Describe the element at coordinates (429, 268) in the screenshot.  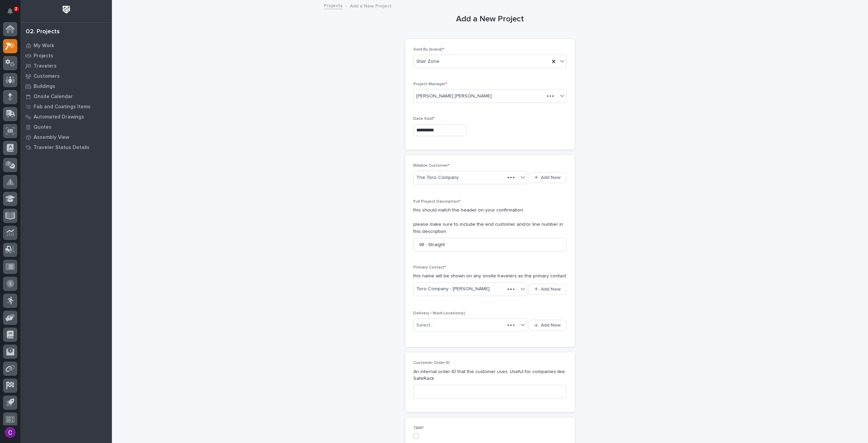
I see `span: Primary Contact` at that location.